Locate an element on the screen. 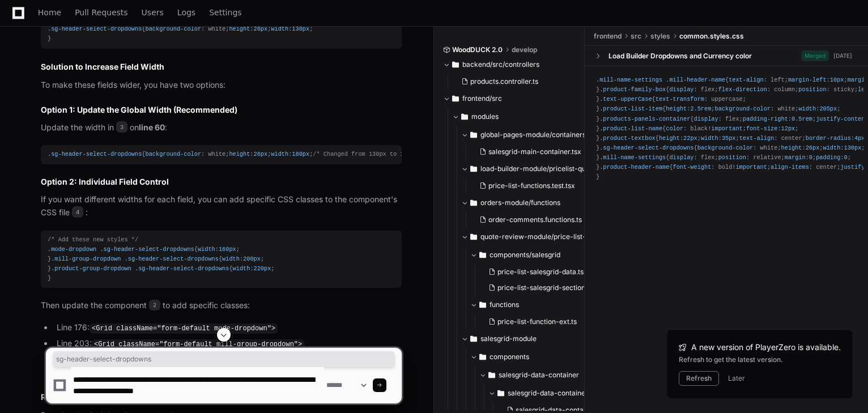 The image size is (868, 413). span: .product-family-box is located at coordinates (632, 90).